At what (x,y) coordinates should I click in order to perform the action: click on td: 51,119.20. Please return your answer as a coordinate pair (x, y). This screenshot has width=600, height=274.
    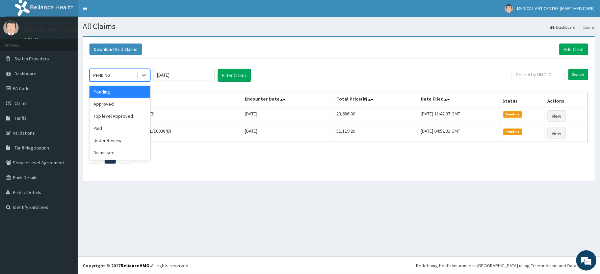
    Looking at the image, I should click on (376, 133).